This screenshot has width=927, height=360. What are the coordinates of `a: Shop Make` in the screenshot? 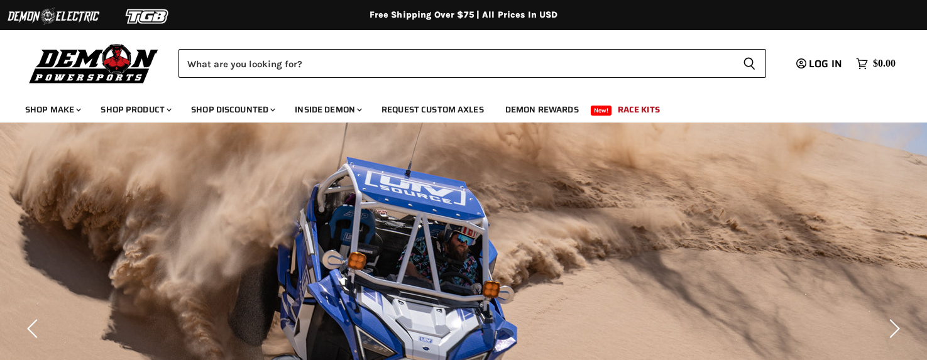 It's located at (52, 109).